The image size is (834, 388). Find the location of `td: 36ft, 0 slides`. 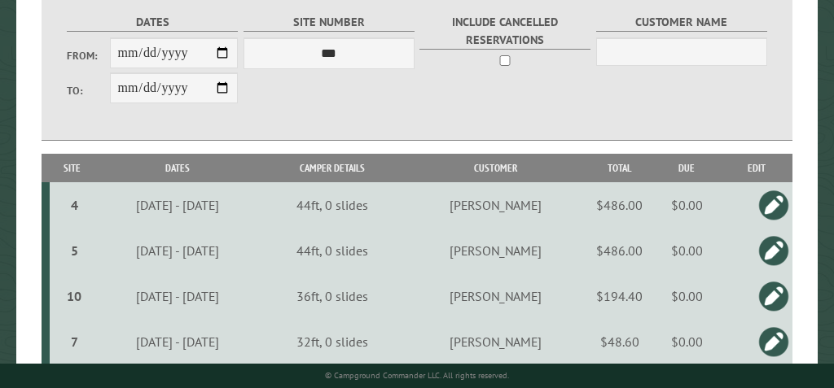

td: 36ft, 0 slides is located at coordinates (331, 296).